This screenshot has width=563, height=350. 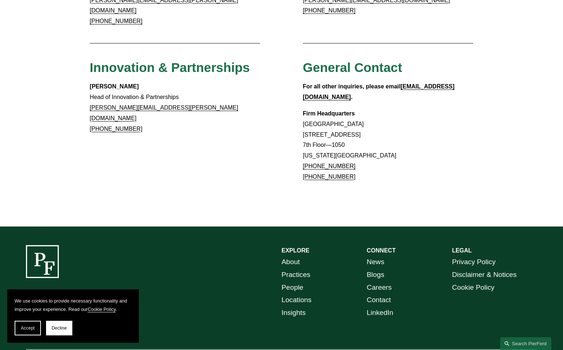 I want to click on button: Accept, so click(x=28, y=328).